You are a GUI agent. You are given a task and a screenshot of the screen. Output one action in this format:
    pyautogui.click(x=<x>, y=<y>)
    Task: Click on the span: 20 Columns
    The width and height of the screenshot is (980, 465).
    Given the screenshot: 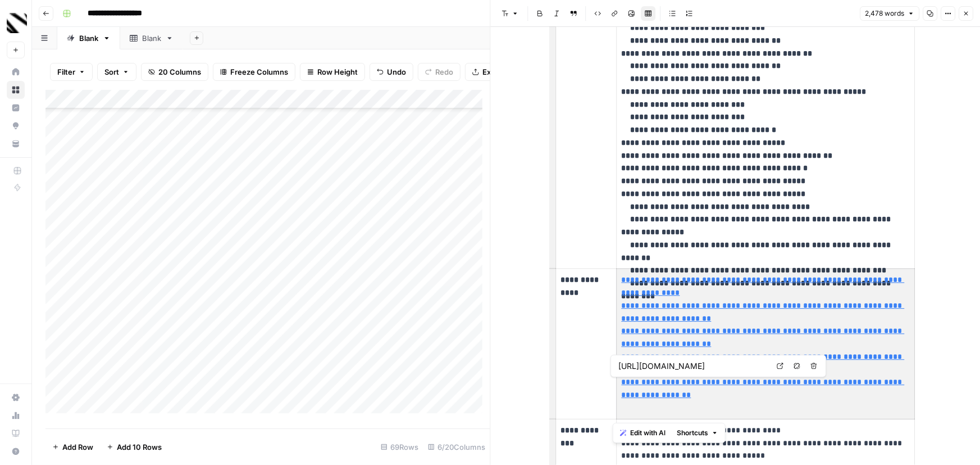 What is the action you would take?
    pyautogui.click(x=180, y=72)
    